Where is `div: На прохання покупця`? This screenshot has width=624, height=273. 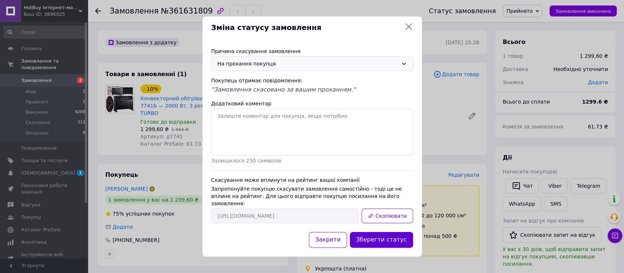 div: На прохання покупця is located at coordinates (308, 64).